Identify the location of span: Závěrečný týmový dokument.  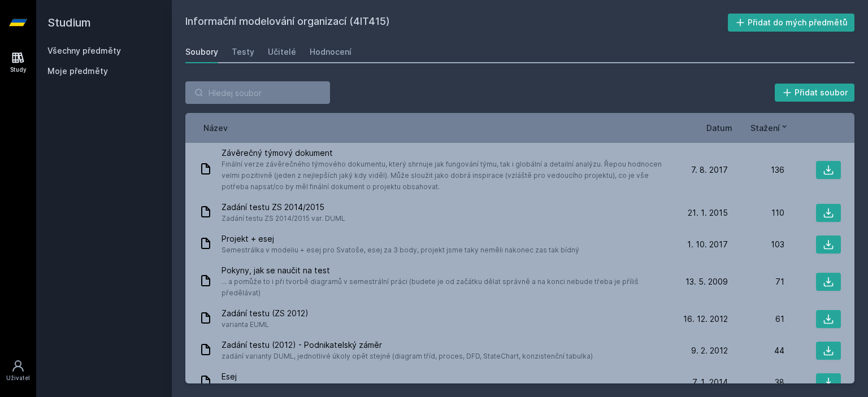
(444, 153).